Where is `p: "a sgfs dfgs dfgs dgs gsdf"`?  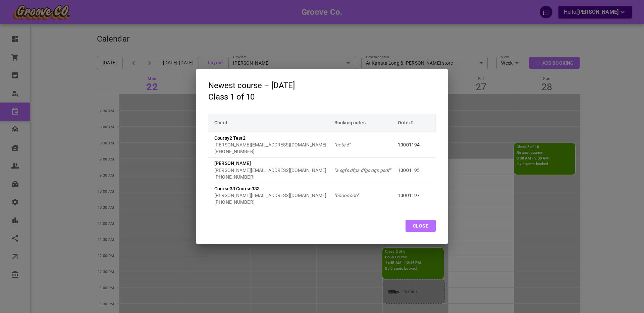 p: "a sgfs dfgs dfgs dgs gsdf" is located at coordinates (363, 170).